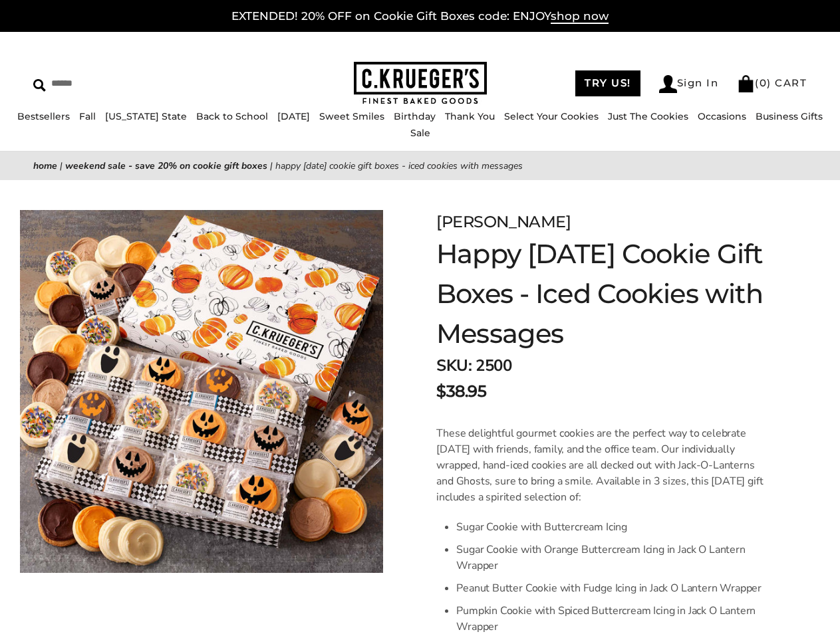  I want to click on a: Business Gifts, so click(789, 116).